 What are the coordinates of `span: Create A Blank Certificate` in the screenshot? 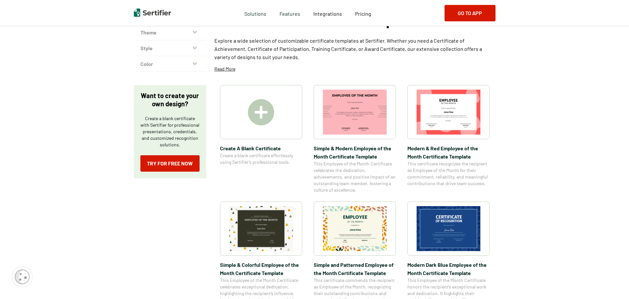 It's located at (261, 148).